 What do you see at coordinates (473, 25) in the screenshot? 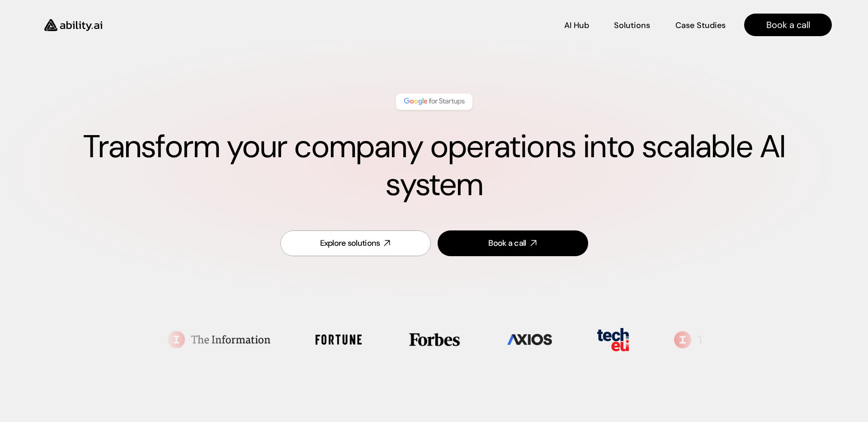
I see `nav: Main navigation` at bounding box center [473, 25].